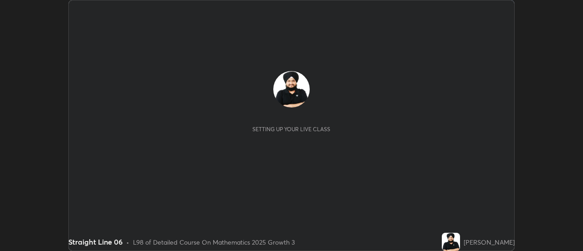 The height and width of the screenshot is (251, 583). I want to click on div: L98 of Detailed Course On Mathematics 2025 Growth 3, so click(214, 242).